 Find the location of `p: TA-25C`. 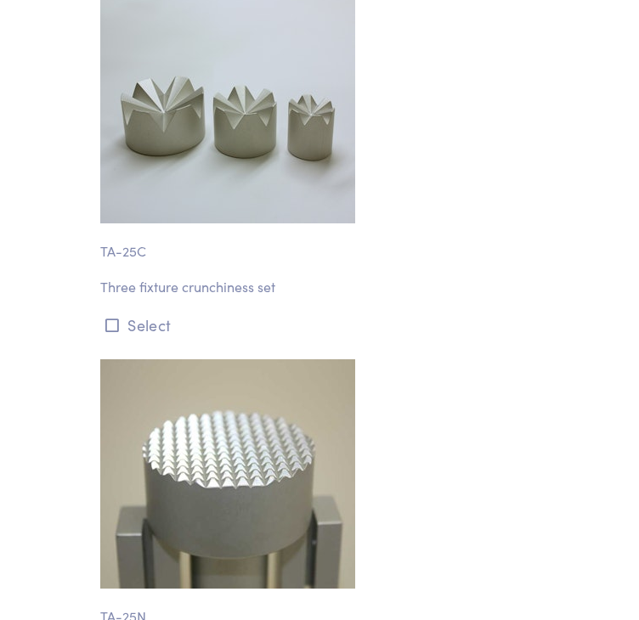

p: TA-25C is located at coordinates (319, 243).